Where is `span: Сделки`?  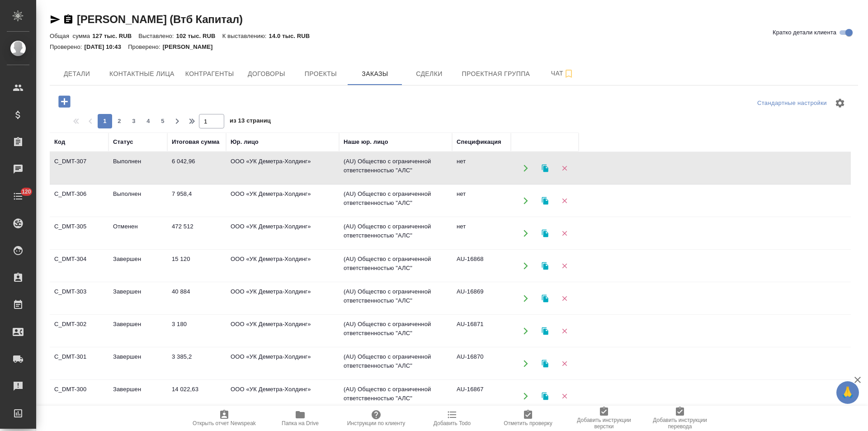 span: Сделки is located at coordinates (429, 74).